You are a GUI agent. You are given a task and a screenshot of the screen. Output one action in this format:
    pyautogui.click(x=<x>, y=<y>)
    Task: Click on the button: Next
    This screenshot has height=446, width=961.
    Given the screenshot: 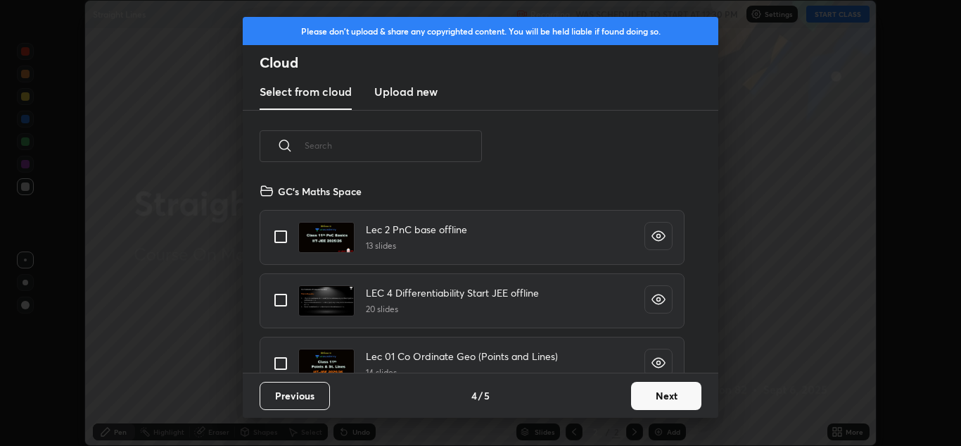 What is the action you would take?
    pyautogui.click(x=667, y=396)
    